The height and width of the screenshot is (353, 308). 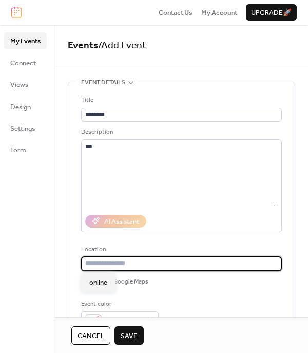 What do you see at coordinates (119, 304) in the screenshot?
I see `div: Event color` at bounding box center [119, 304].